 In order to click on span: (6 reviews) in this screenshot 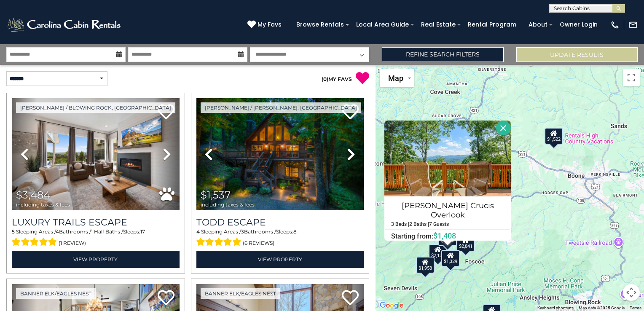, I will do `click(259, 243)`.